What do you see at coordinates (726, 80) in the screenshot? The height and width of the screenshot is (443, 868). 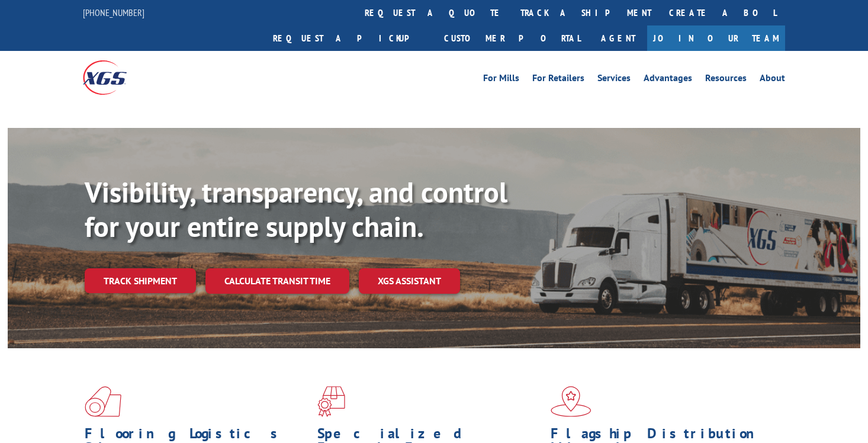 I see `a: Resources` at bounding box center [726, 80].